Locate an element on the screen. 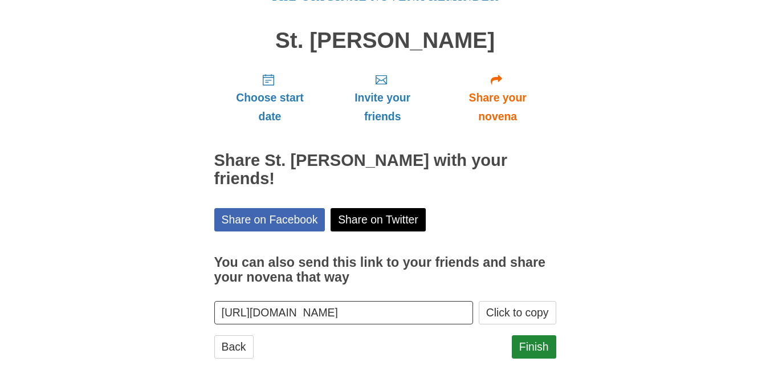 Image resolution: width=770 pixels, height=370 pixels. a: Share your novena is located at coordinates (498, 97).